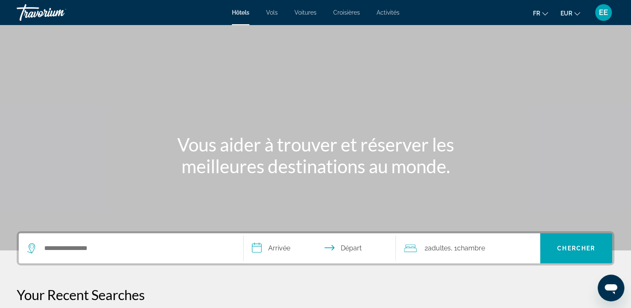 This screenshot has height=308, width=631. What do you see at coordinates (536, 13) in the screenshot?
I see `span: fr` at bounding box center [536, 13].